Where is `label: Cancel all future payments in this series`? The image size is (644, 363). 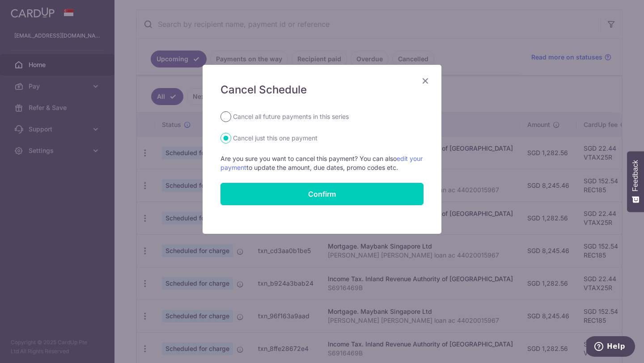
label: Cancel all future payments in this series is located at coordinates (291, 117).